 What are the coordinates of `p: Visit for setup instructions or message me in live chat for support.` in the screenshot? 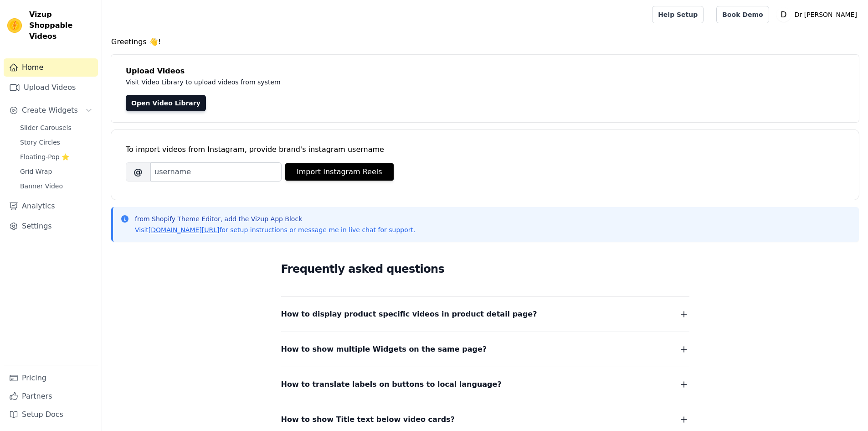 It's located at (275, 230).